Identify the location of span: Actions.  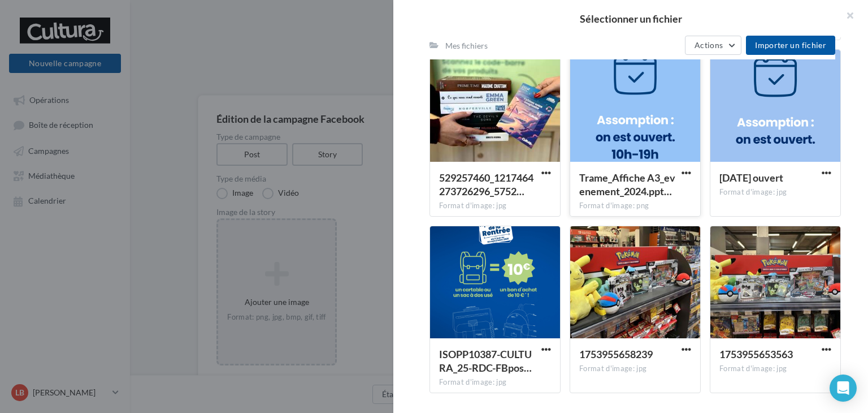
(709, 44).